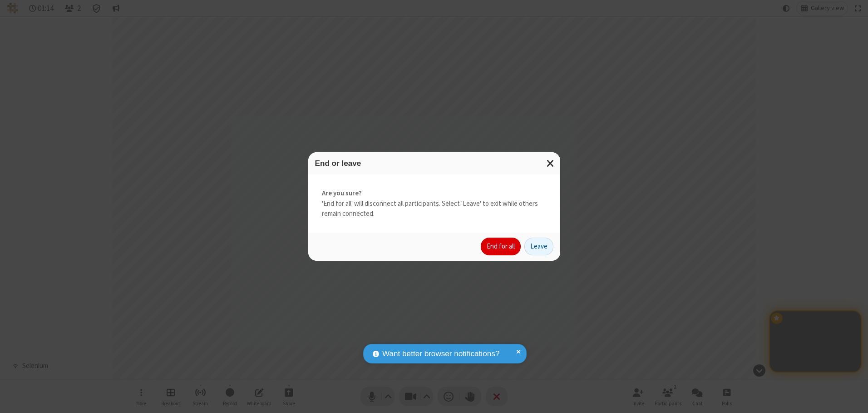  I want to click on div: 'End for all' will disconnect all participants. Select 'Leave' to exit while others remain connec..., so click(434, 204).